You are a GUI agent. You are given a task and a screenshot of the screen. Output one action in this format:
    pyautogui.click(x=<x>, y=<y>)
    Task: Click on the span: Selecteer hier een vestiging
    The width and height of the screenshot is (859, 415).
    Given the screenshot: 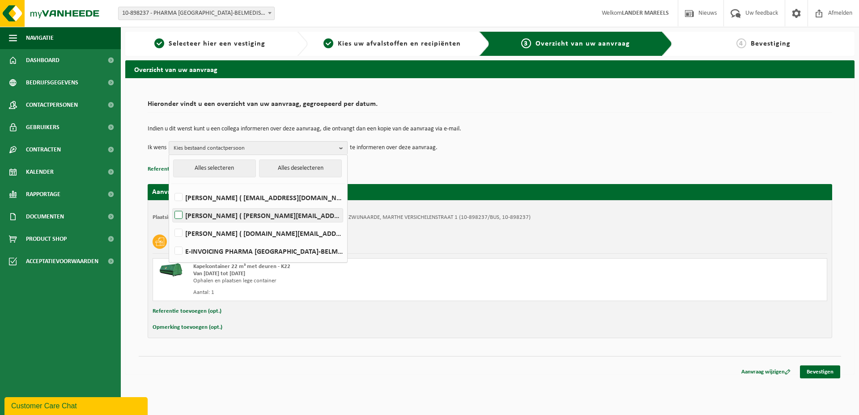 What is the action you would take?
    pyautogui.click(x=217, y=44)
    